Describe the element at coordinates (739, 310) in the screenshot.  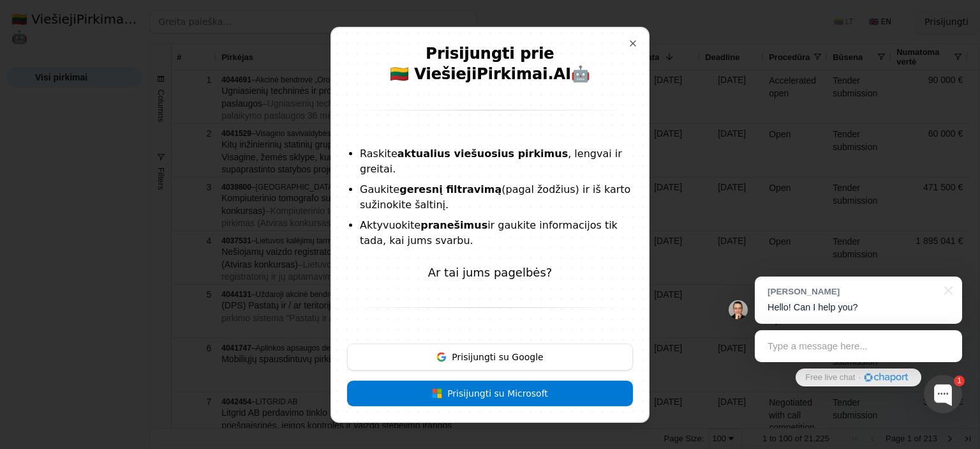
I see `img: Jonas` at that location.